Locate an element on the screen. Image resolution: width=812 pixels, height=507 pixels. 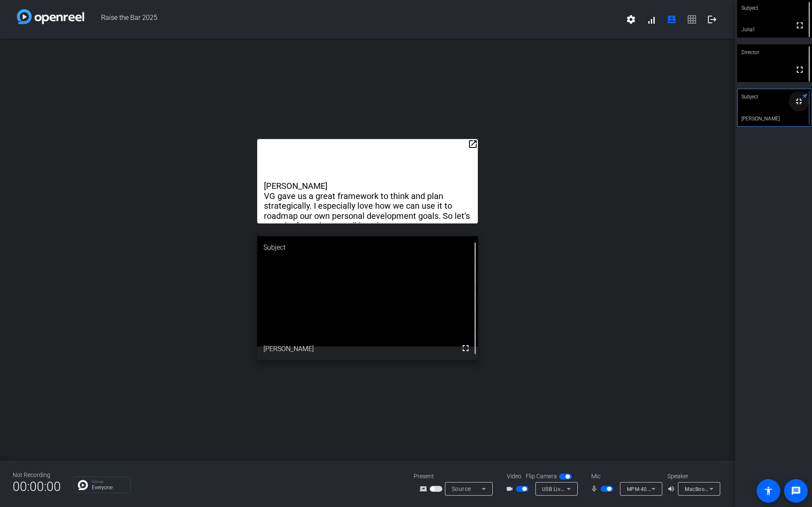
span: Flip Camera is located at coordinates (542, 476).